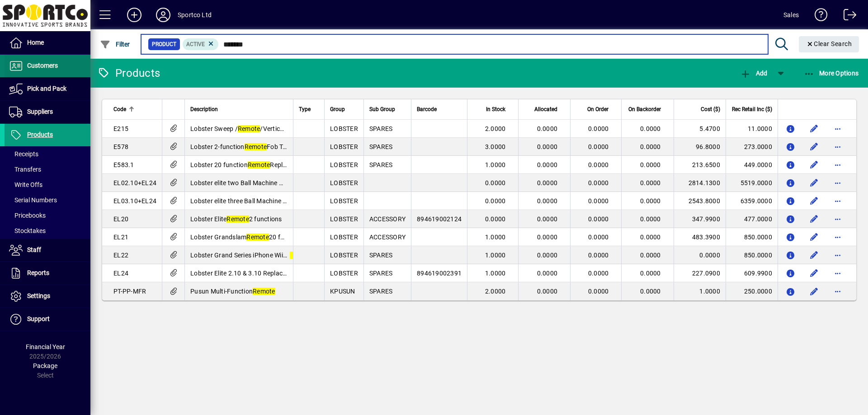 The image size is (868, 415). What do you see at coordinates (204, 109) in the screenshot?
I see `span: Description` at bounding box center [204, 109].